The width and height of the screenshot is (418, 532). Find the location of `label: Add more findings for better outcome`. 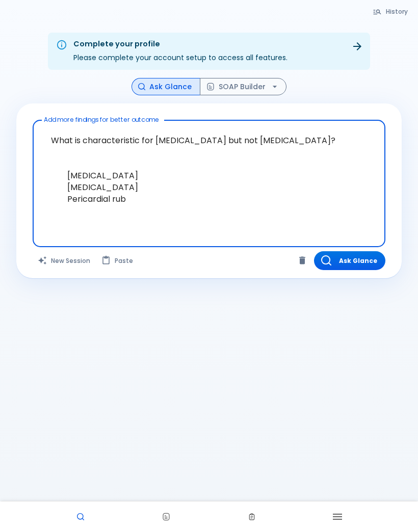

label: Add more findings for better outcome is located at coordinates (102, 119).